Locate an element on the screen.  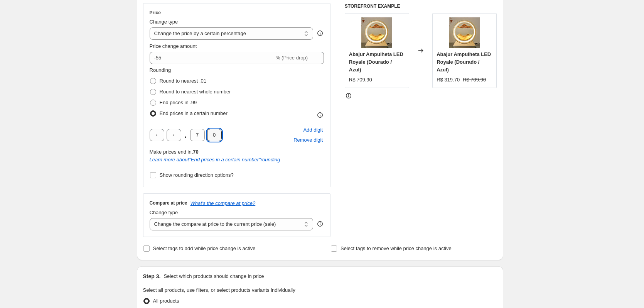
button: What's the compare at price? is located at coordinates (223, 203).